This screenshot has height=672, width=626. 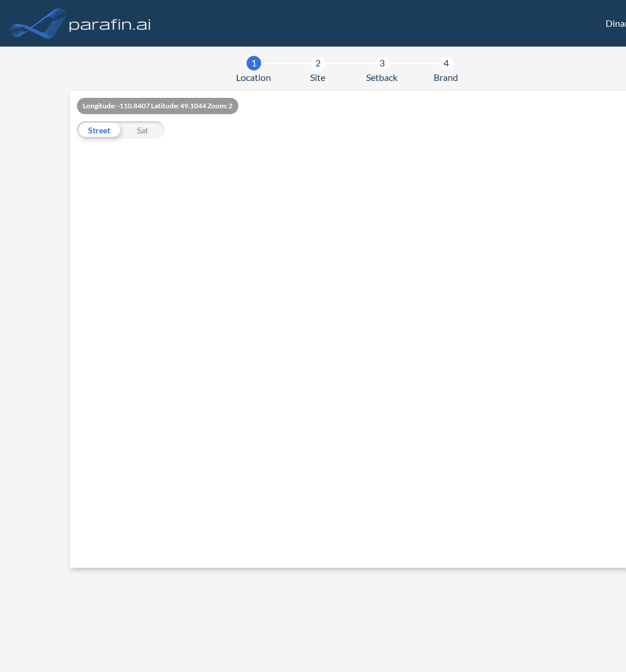 I want to click on div: Sat, so click(x=142, y=130).